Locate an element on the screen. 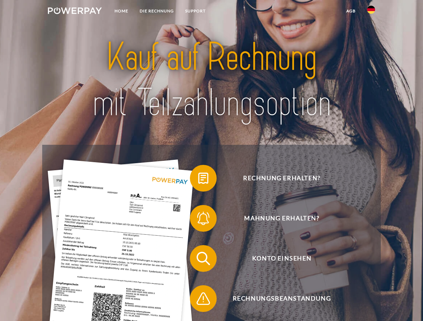  a: Mahnung erhalten? is located at coordinates (277, 219).